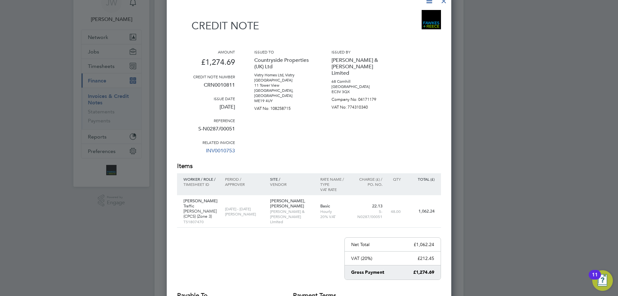  Describe the element at coordinates (244, 184) in the screenshot. I see `p: Approver` at that location.